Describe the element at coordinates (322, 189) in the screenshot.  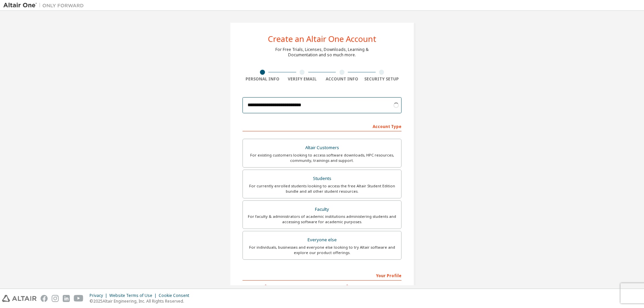
I see `div: For currently enrolled students looking to access the free Altair Student Edition bundle and all ...` at that location.